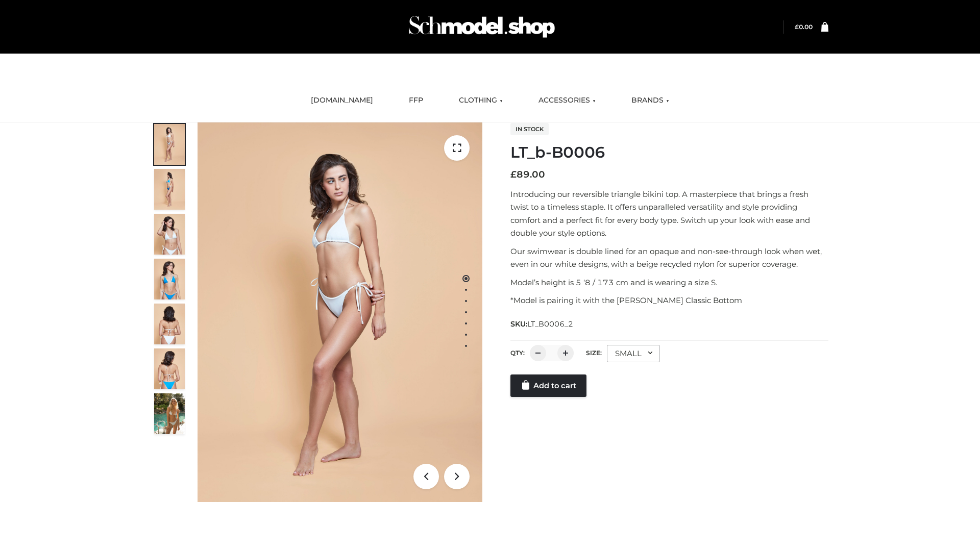 This screenshot has height=551, width=980. I want to click on img: ArielClassicBikiniTop_CloudNine_AzureSky_OW114ECO_4-scaled.jpg, so click(170, 279).